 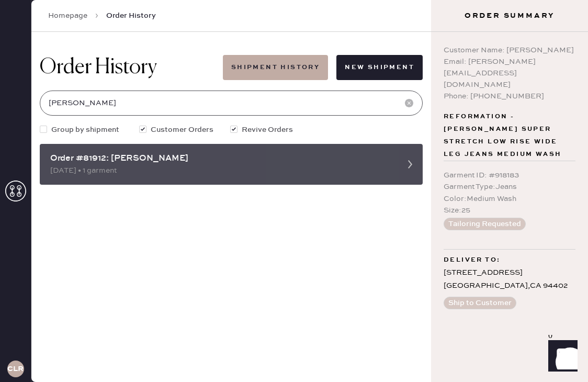 I want to click on div: Size : 25, so click(x=510, y=211).